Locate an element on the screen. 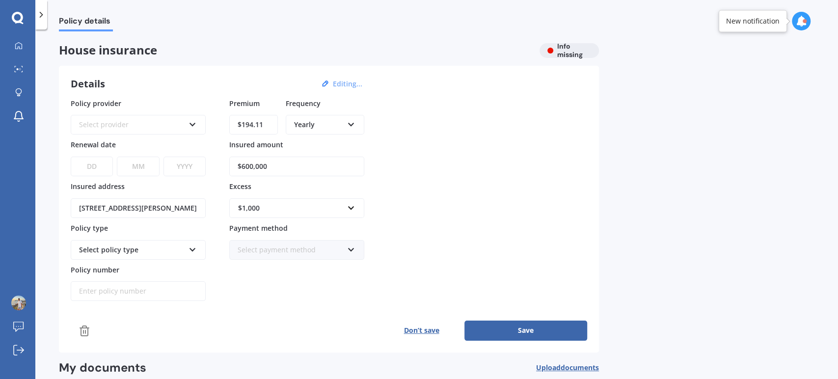 The height and width of the screenshot is (379, 838). span: Insured address is located at coordinates (98, 186).